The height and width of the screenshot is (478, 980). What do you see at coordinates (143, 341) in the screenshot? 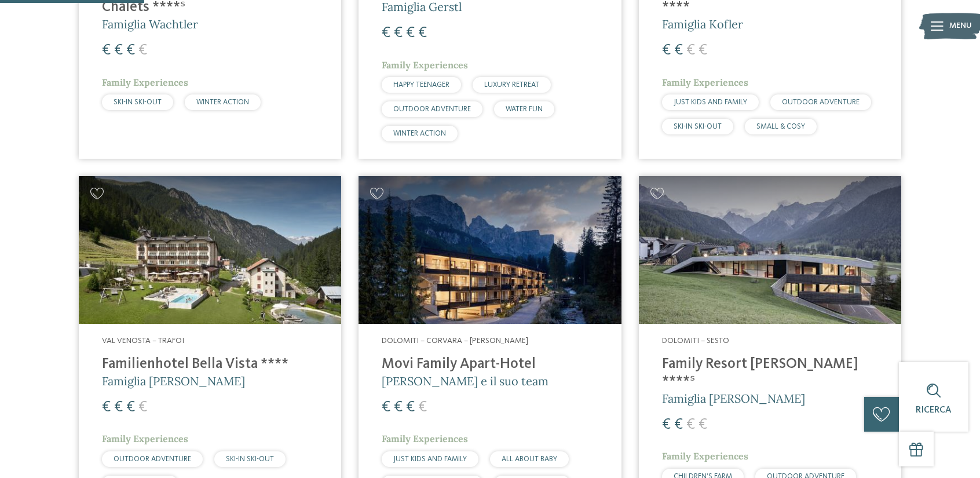
I see `span: Val Venosta – Trafoi` at bounding box center [143, 341].